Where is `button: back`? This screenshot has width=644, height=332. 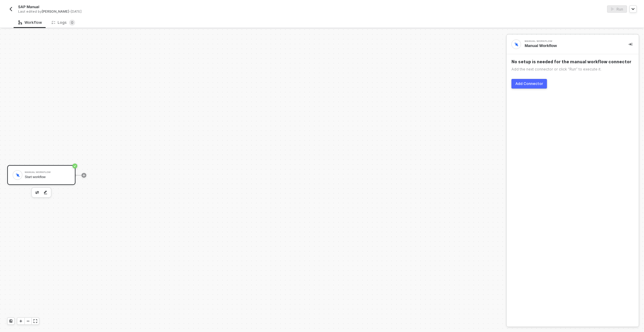 button: back is located at coordinates (11, 9).